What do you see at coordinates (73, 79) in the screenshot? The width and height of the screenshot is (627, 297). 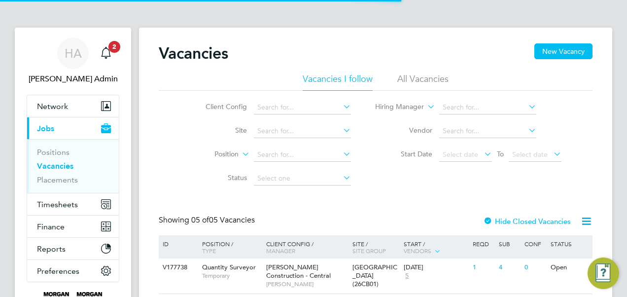 I see `span: Hays Admin` at bounding box center [73, 79].